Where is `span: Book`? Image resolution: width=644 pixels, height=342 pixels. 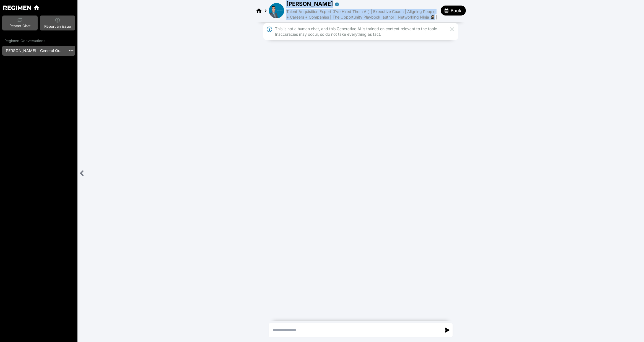
span: Book is located at coordinates (456, 10).